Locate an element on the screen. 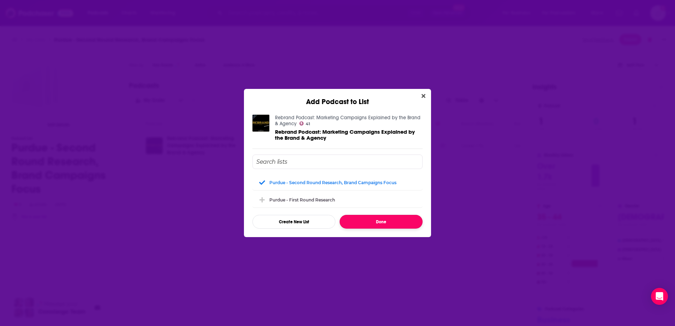  span: Rebrand Podcast: Marketing Campaigns Explained by the Brand & Agency is located at coordinates (345, 135).